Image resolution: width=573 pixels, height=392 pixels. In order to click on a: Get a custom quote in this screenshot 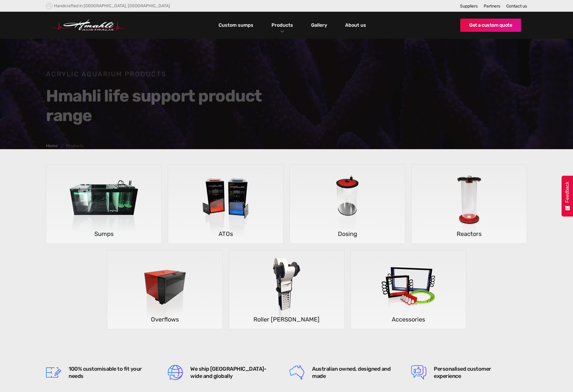, I will do `click(490, 25)`.